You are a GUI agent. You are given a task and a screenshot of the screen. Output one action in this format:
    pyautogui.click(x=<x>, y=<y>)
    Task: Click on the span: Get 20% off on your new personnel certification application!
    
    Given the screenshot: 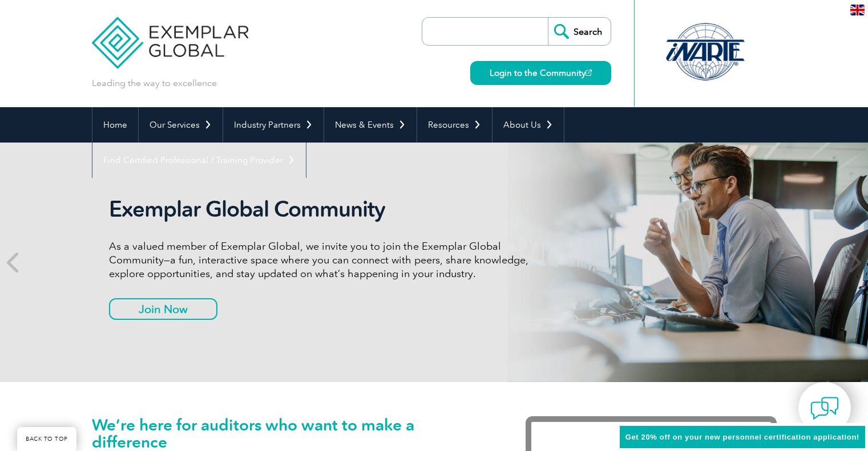 What is the action you would take?
    pyautogui.click(x=742, y=437)
    